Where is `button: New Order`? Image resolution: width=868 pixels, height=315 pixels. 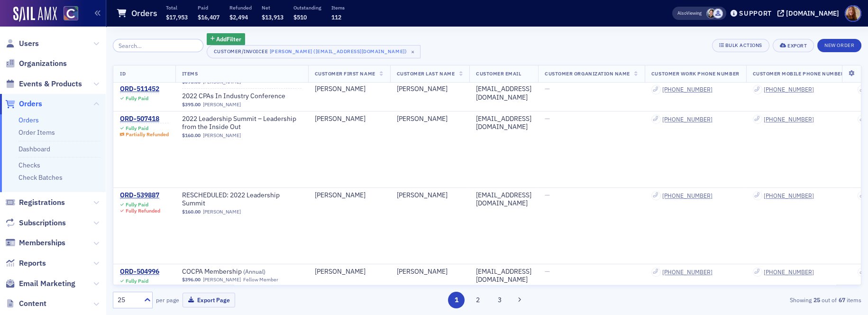 button: New Order is located at coordinates (839, 45).